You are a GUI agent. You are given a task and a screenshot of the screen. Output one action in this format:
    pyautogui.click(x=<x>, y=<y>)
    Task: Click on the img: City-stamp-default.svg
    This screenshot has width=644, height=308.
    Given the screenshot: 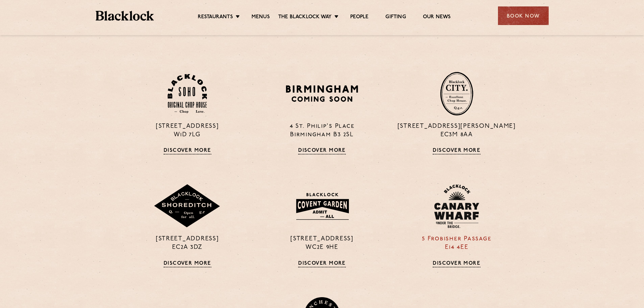 What is the action you would take?
    pyautogui.click(x=457, y=93)
    